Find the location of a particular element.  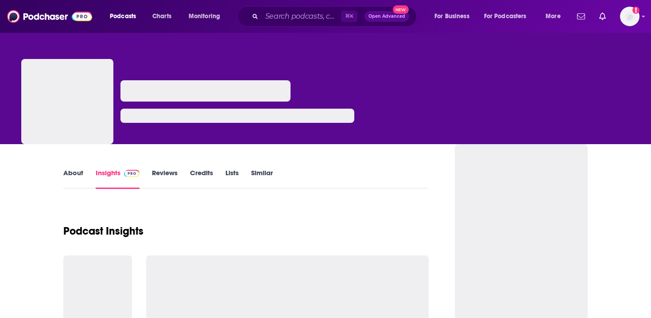

a: Lists is located at coordinates (232, 179).